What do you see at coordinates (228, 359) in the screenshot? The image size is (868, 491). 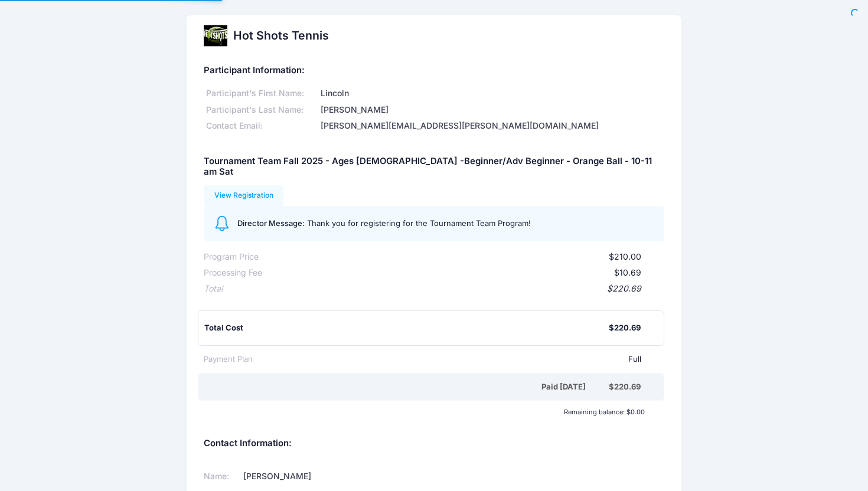 I see `div: Payment Plan` at bounding box center [228, 359].